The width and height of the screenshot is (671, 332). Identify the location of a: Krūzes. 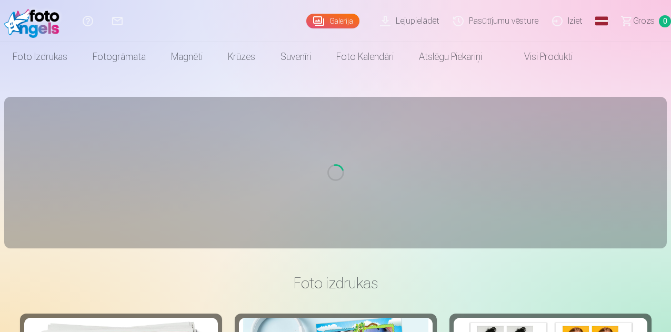
(241, 57).